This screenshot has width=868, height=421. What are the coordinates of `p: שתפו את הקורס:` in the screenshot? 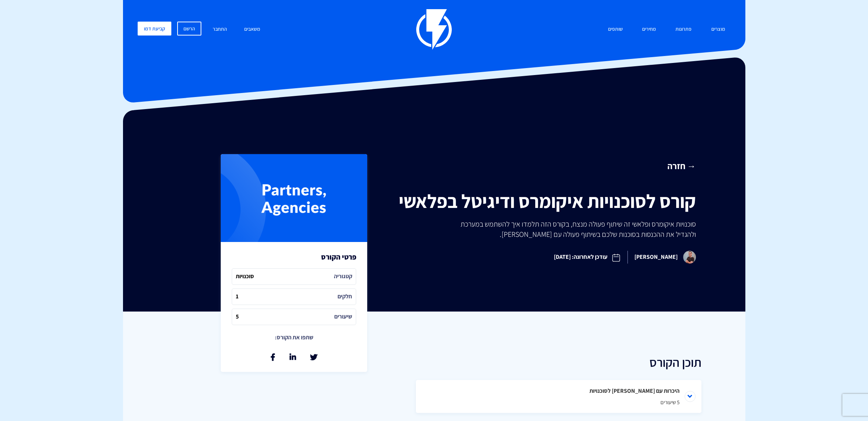 It's located at (294, 338).